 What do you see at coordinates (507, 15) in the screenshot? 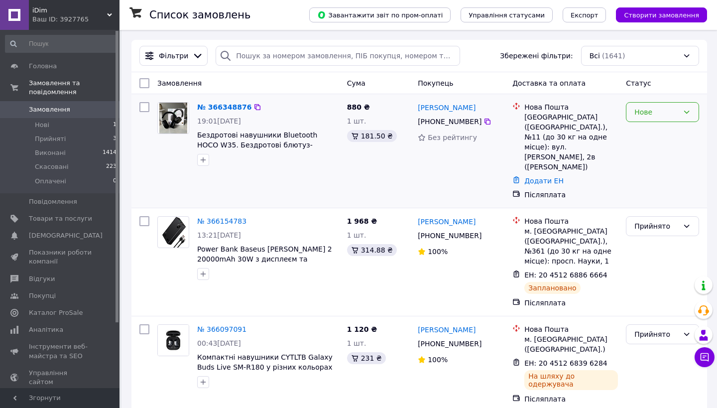
I see `button: Управління статусами` at bounding box center [507, 15].